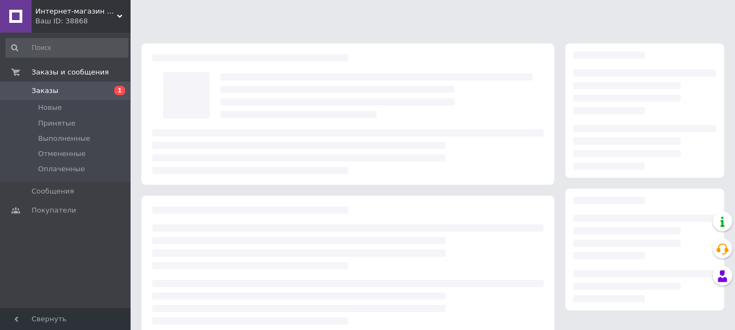 This screenshot has width=735, height=330. What do you see at coordinates (61, 169) in the screenshot?
I see `span: Оплаченные` at bounding box center [61, 169].